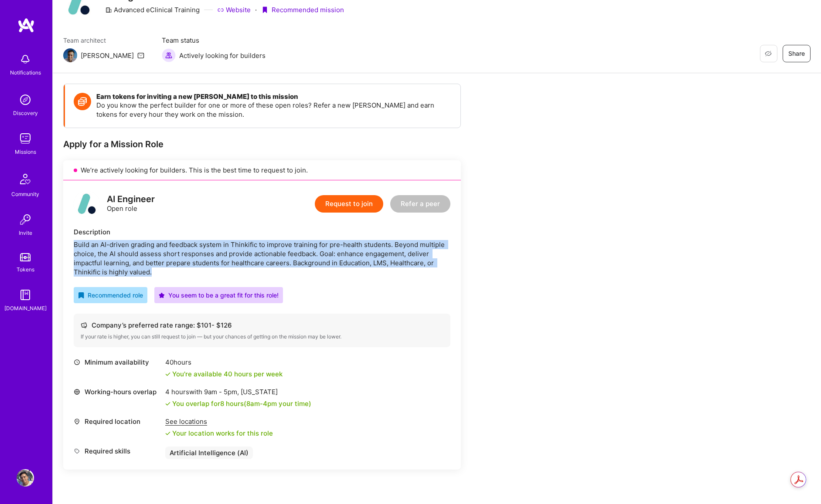 The height and width of the screenshot is (504, 821). What do you see at coordinates (76, 421) in the screenshot?
I see `i: icon Location` at bounding box center [76, 421].